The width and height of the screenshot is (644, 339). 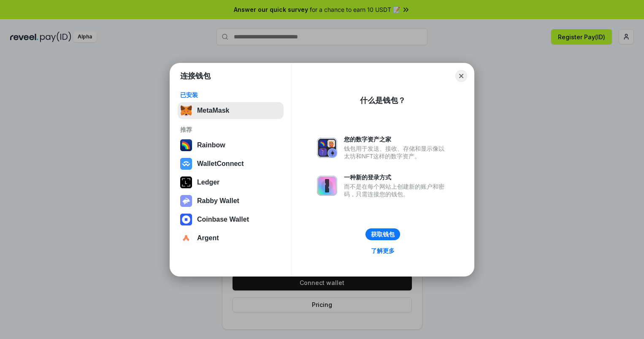 What do you see at coordinates (230, 182) in the screenshot?
I see `button: Ledger` at bounding box center [230, 182].